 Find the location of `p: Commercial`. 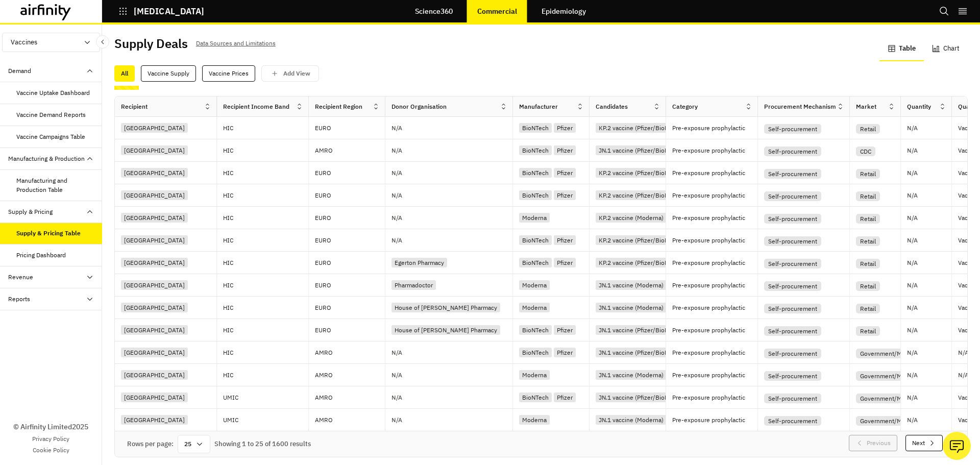

p: Commercial is located at coordinates (497, 11).